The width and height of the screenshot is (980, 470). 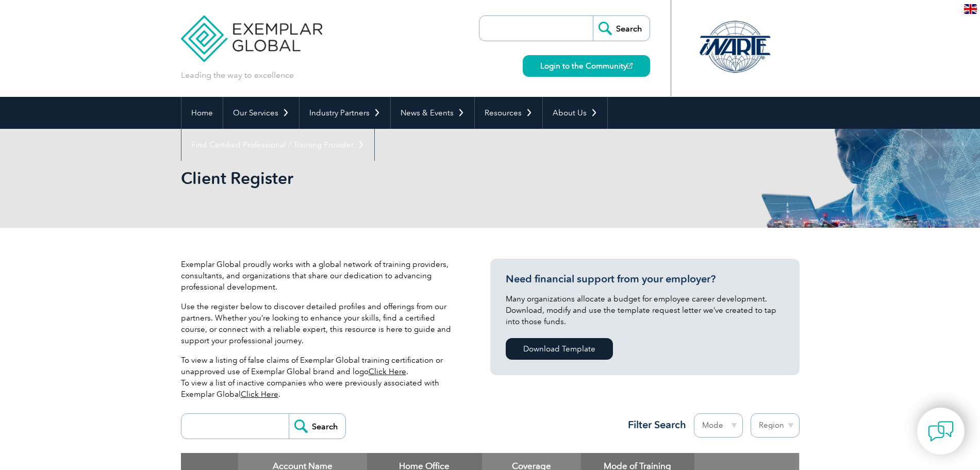 I want to click on p: Exemplar Global proudly works with a global network of training providers, consultants, and organ..., so click(x=320, y=275).